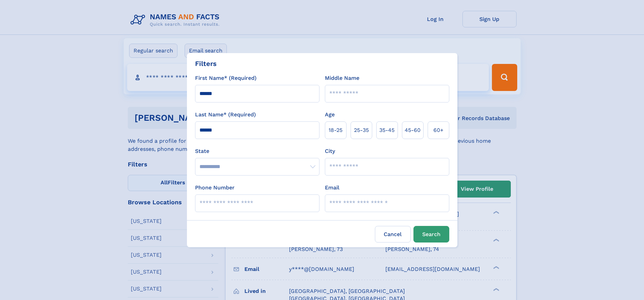 This screenshot has height=300, width=644. Describe the element at coordinates (257, 151) in the screenshot. I see `label: State` at that location.